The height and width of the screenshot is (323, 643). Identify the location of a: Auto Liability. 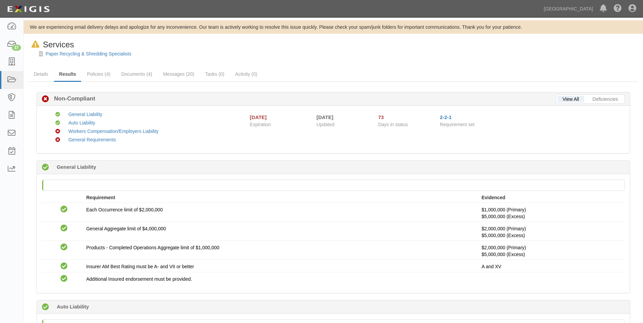
(81, 123).